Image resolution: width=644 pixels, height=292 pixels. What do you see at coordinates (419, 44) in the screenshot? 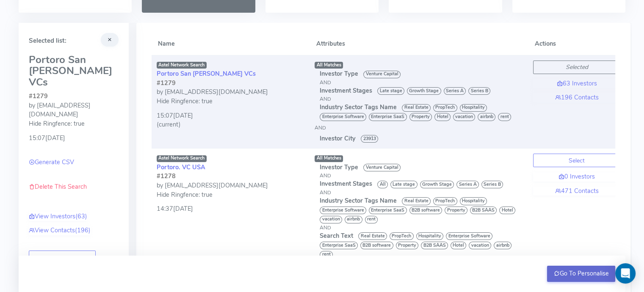
I see `th: Attributes` at bounding box center [419, 44].